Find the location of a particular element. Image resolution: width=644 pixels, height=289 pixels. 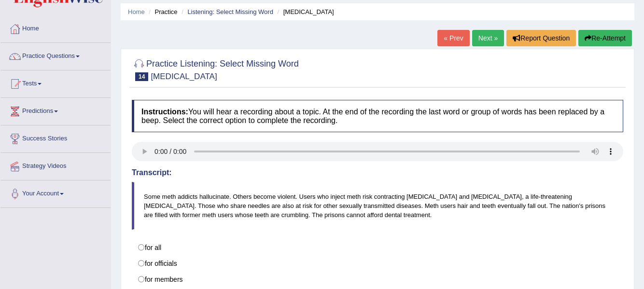

h4: You will hear a recording about a topic. At the end of the recording the last word or group of wo... is located at coordinates (378, 116).